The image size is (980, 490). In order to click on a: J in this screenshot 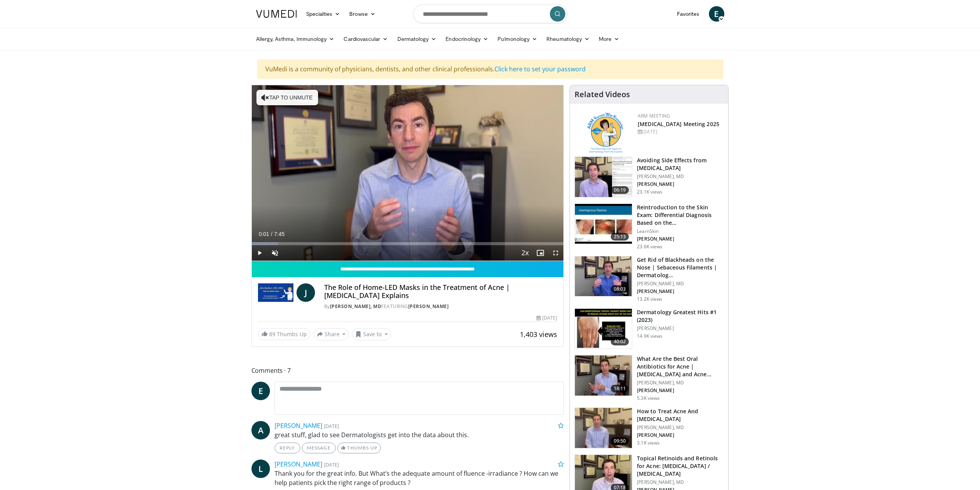, I will do `click(305, 292)`.